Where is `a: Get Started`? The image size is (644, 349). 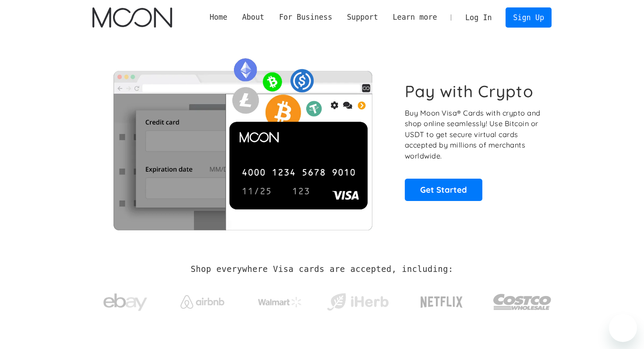
a: Get Started is located at coordinates (443, 190).